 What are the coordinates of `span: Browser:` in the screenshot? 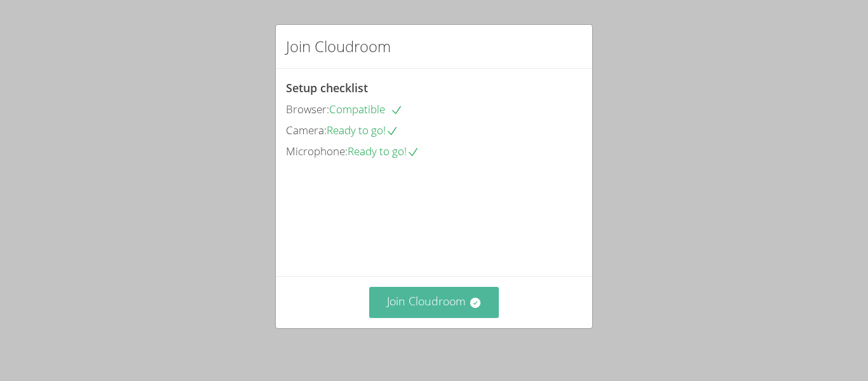 It's located at (308, 108).